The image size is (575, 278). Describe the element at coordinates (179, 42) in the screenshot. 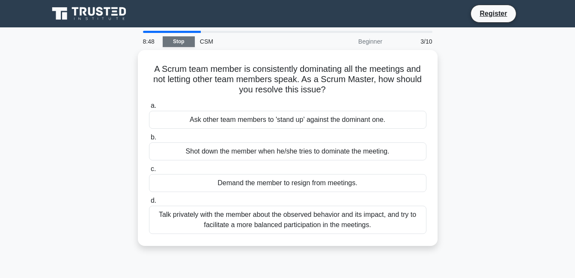

I see `a: Stop` at that location.